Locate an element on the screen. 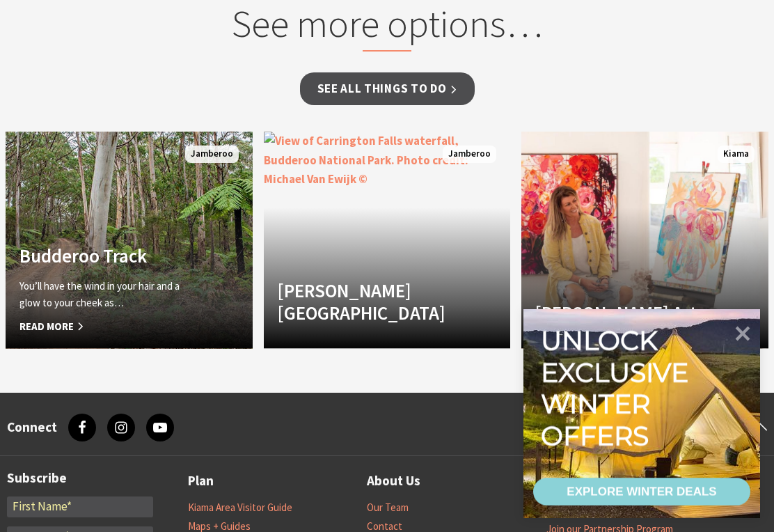 Image resolution: width=774 pixels, height=532 pixels. div: Unlock exclusive winter offers is located at coordinates (617, 387).